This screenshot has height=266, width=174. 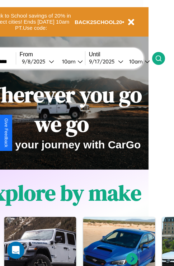 I want to click on div: 9 / 8 / 2025, so click(x=35, y=61).